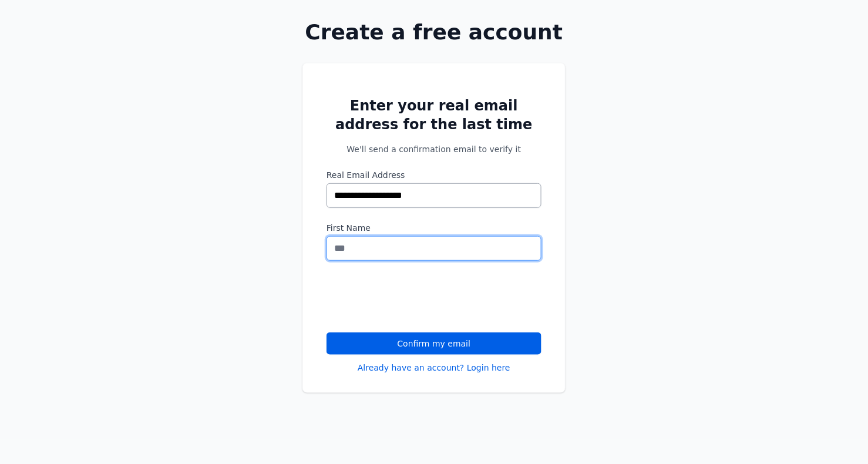  I want to click on button: Confirm my email, so click(434, 343).